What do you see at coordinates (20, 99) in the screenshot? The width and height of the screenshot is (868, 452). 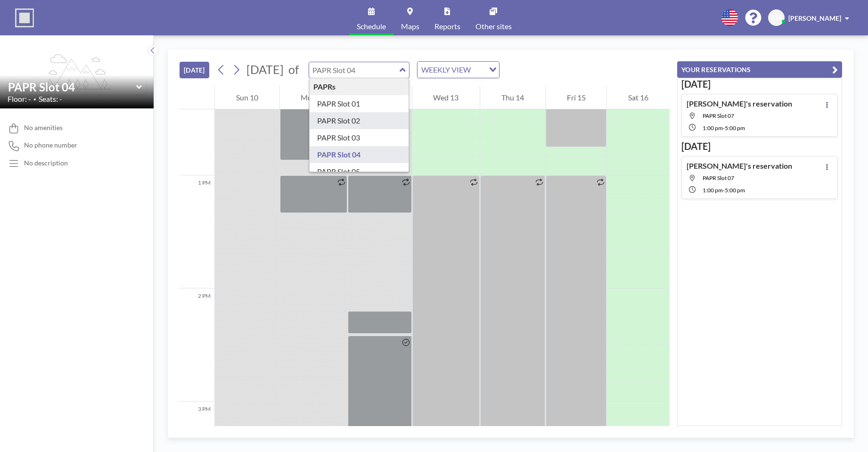 I see `span: Floor: -` at bounding box center [20, 99].